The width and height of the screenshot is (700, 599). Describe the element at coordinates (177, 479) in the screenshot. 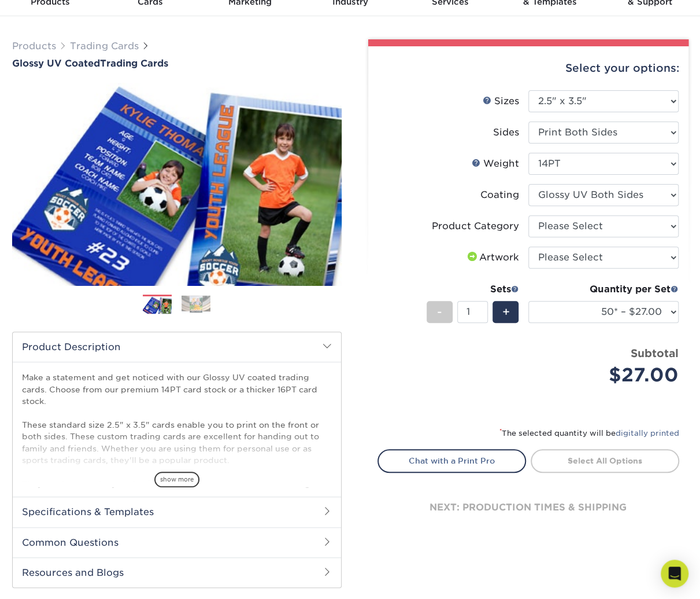

I see `span: show more` at that location.